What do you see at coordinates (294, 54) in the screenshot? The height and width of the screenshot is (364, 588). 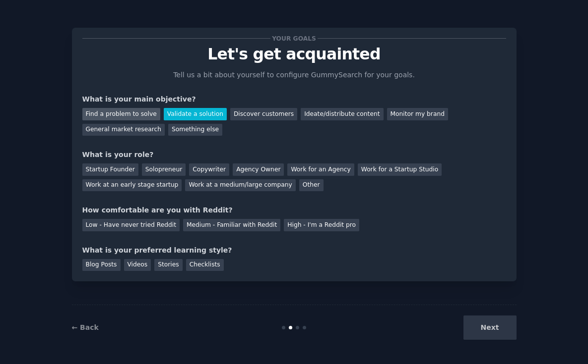 I see `p: Let's get acquainted` at bounding box center [294, 54].